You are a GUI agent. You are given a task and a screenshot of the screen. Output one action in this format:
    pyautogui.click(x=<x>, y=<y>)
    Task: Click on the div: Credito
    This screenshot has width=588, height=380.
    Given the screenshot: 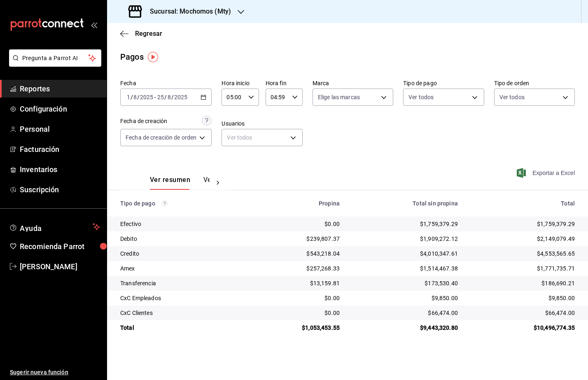 What is the action you would take?
    pyautogui.click(x=178, y=254)
    